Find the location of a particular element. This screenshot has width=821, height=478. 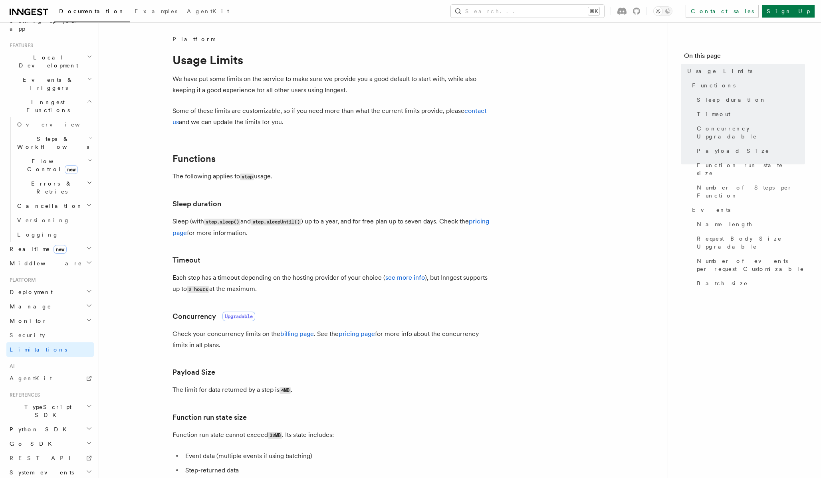

a: Limitations is located at coordinates (50, 350).